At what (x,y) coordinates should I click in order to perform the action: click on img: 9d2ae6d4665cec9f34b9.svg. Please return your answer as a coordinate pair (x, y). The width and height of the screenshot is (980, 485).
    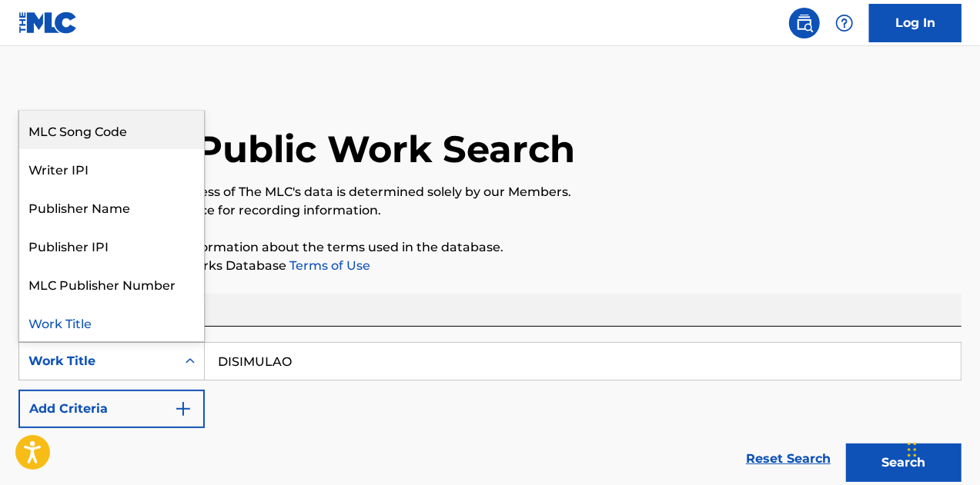
    Looking at the image, I should click on (183, 409).